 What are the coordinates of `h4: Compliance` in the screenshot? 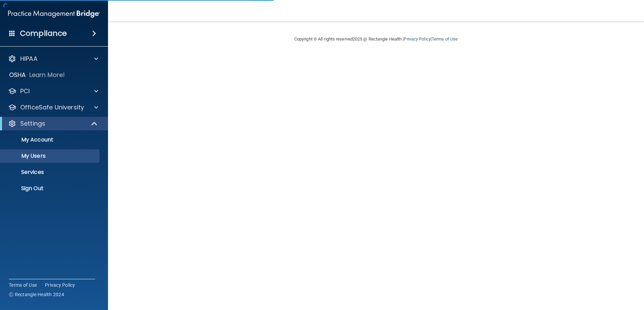 It's located at (43, 34).